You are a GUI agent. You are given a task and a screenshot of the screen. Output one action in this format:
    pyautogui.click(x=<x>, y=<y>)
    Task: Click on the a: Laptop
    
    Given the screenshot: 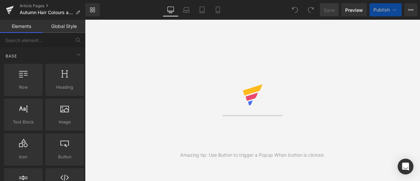 What is the action you would take?
    pyautogui.click(x=186, y=10)
    